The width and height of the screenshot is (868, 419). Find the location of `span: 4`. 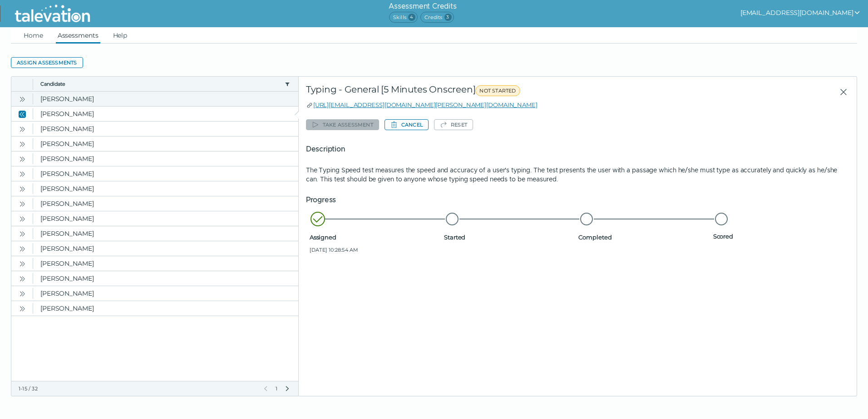

span: 4 is located at coordinates (412, 17).